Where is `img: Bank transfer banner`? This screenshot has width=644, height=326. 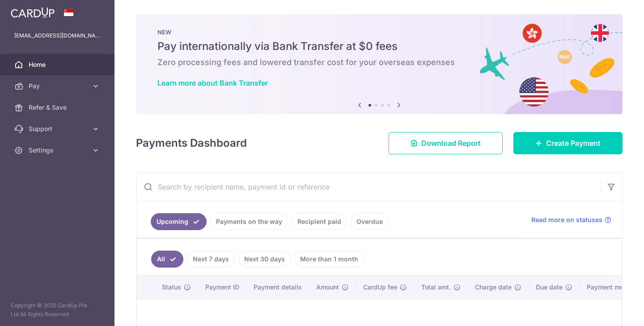 img: Bank transfer banner is located at coordinates (379, 65).